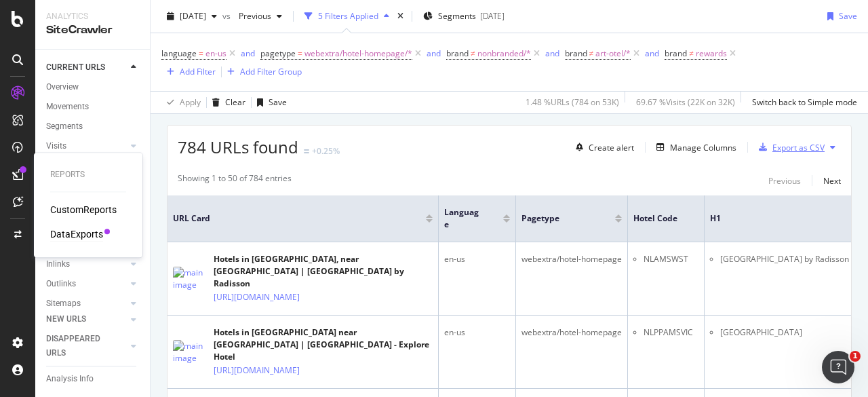 This screenshot has height=397, width=868. What do you see at coordinates (573, 102) in the screenshot?
I see `div: 1.48 % URLs ( 784 on 53K )` at bounding box center [573, 102].